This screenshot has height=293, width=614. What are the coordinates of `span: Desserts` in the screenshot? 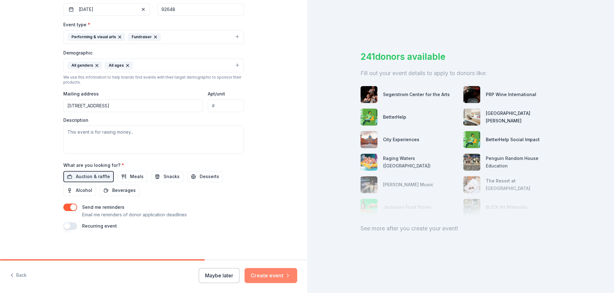 It's located at (209, 177).